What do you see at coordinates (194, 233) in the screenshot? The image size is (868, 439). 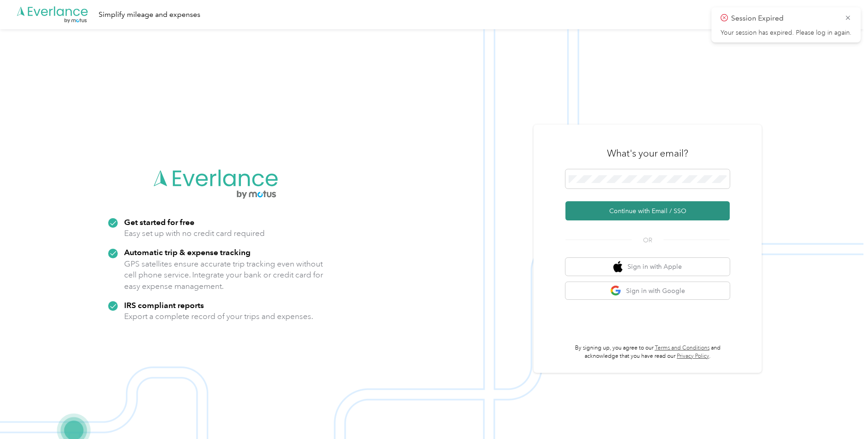 I see `p: Easy set up with no credit card required` at bounding box center [194, 233].